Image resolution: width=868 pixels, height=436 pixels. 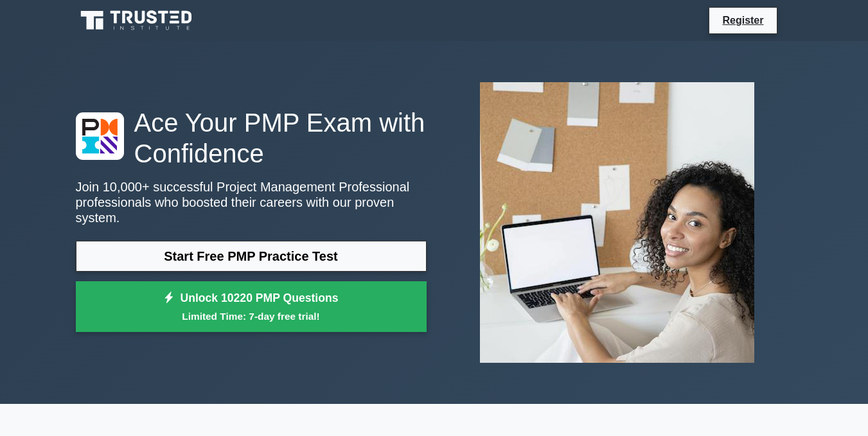 I want to click on small: Limited Time: 7-day free trial!, so click(x=251, y=316).